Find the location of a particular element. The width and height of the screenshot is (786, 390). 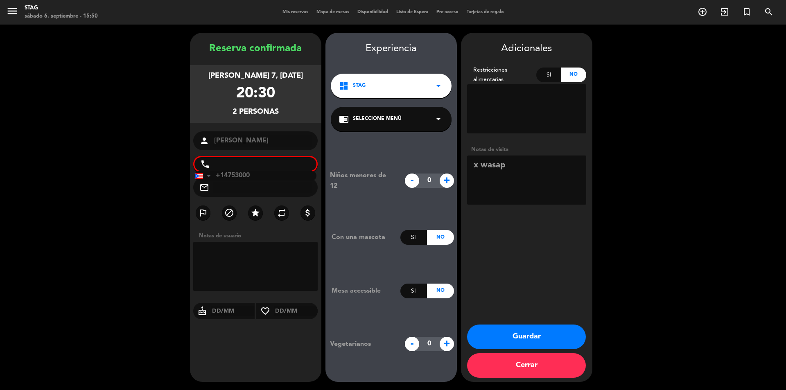

span: Tarjetas de regalo is located at coordinates (485, 12).